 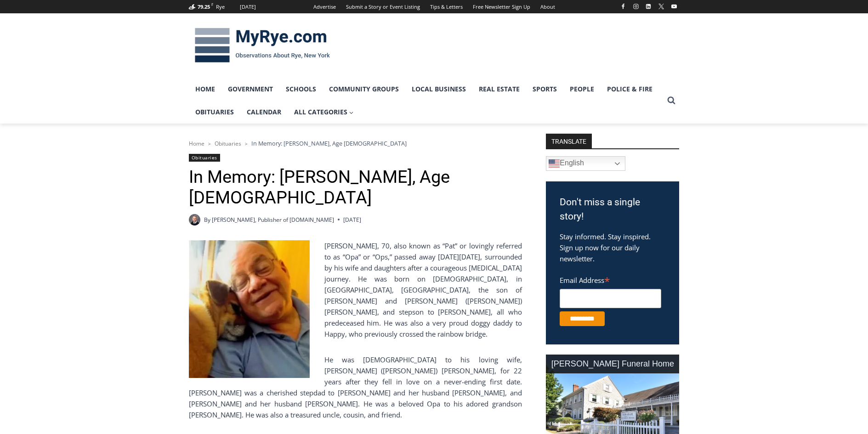 I want to click on p: Stay informed. Stay inspired. Sign up now for our daily newsletter., so click(x=613, y=248).